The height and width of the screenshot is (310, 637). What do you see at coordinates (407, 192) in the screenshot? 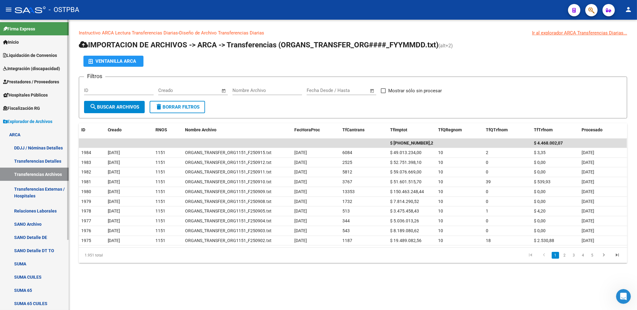
I see `span: $ 150.463.248,44` at bounding box center [407, 192].